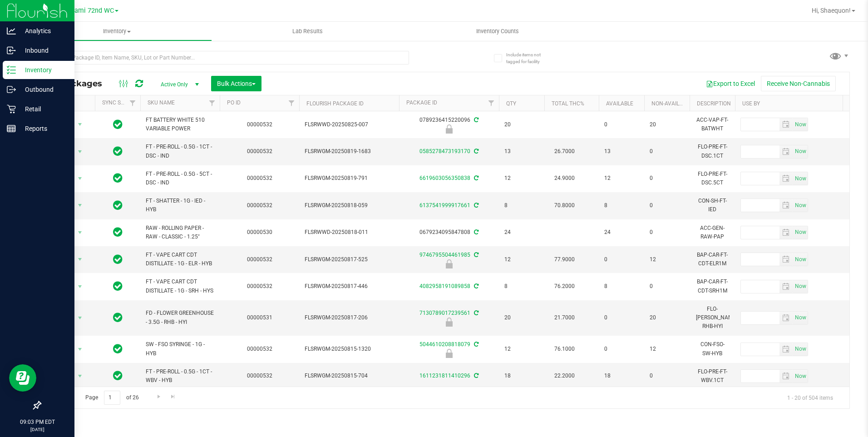  I want to click on span: 20, so click(522, 317).